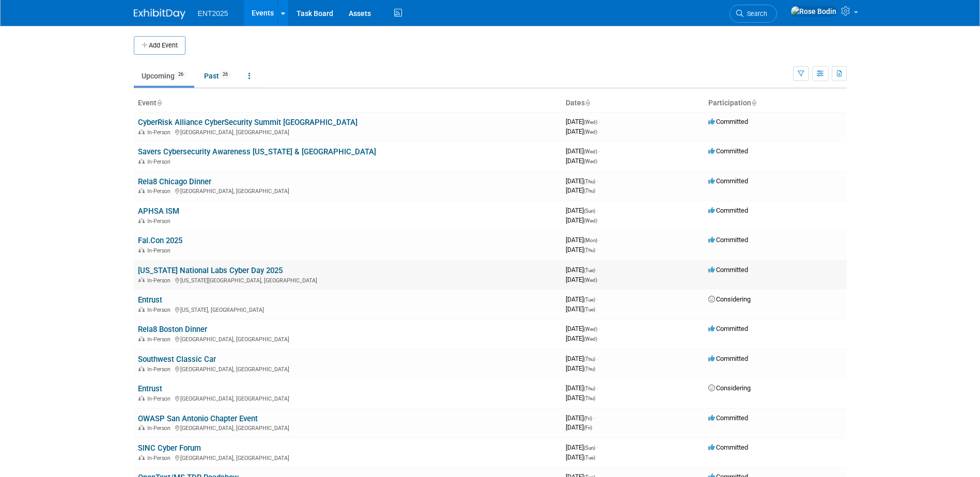  I want to click on span: (Sun), so click(589, 211).